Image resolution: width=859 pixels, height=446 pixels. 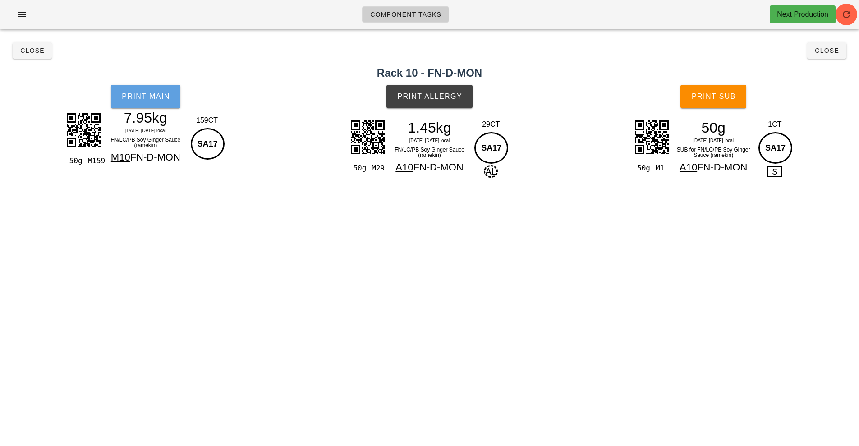 I want to click on button: Print Sub, so click(x=713, y=96).